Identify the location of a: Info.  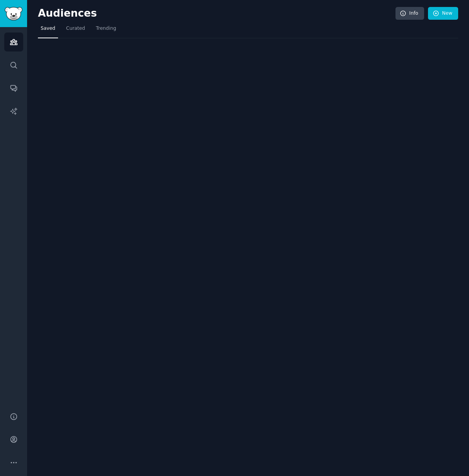
(410, 13).